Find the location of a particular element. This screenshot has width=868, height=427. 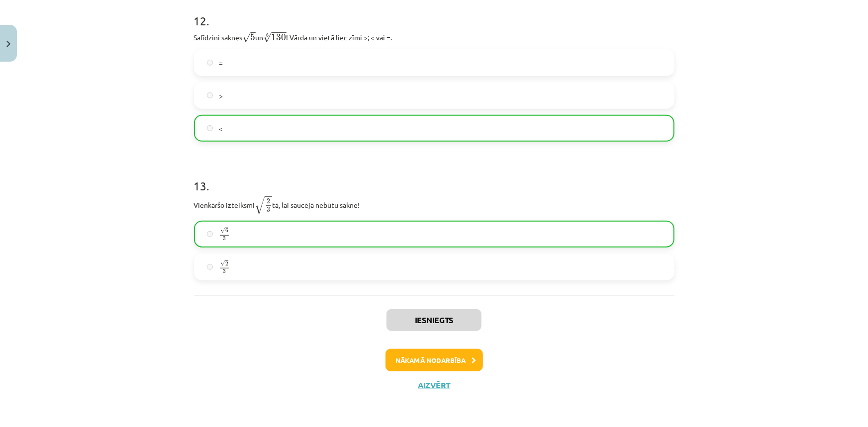

p: Salīdzini saknes un ! Vārda un vietā liec zīmi >; < vai =. is located at coordinates (434, 37).